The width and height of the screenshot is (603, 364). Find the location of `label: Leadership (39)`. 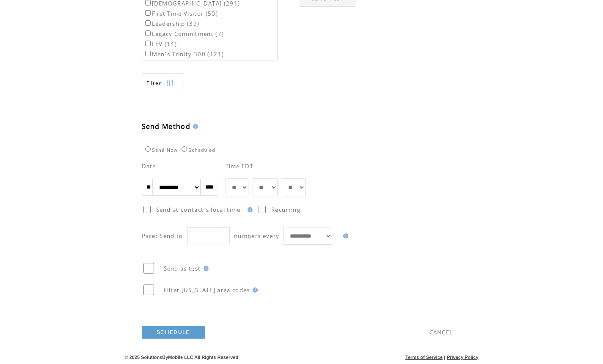

label: Leadership (39) is located at coordinates (171, 24).